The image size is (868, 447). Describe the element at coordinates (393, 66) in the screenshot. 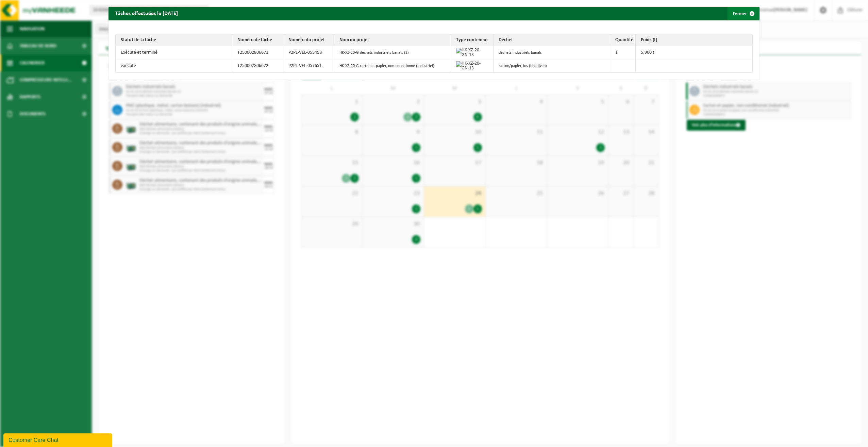

I see `td: HK-XZ-20-G carton et papier, non-conditionné (industriel)` at that location.